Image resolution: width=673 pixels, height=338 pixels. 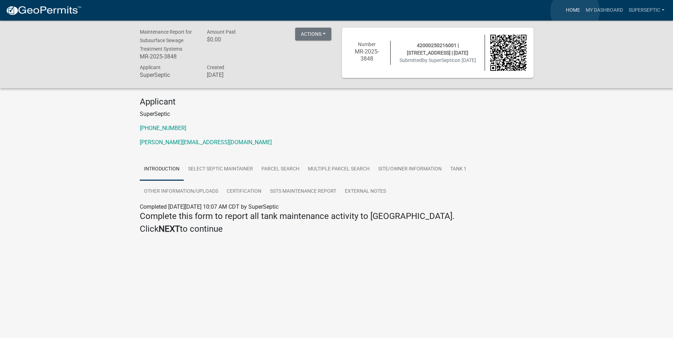 I want to click on a: Site/Owner Information, so click(x=409, y=169).